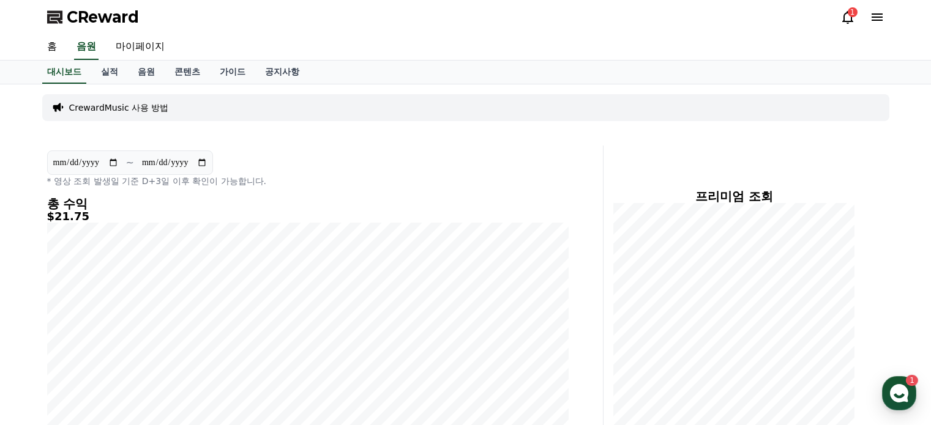 The image size is (931, 425). What do you see at coordinates (110, 72) in the screenshot?
I see `a: 실적` at bounding box center [110, 72].